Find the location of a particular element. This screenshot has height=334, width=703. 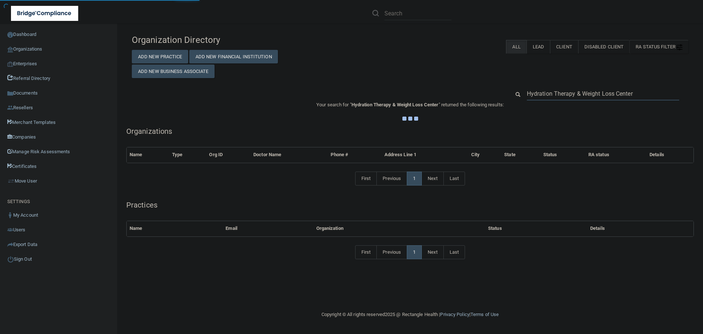

th: Org ID is located at coordinates (228, 155).